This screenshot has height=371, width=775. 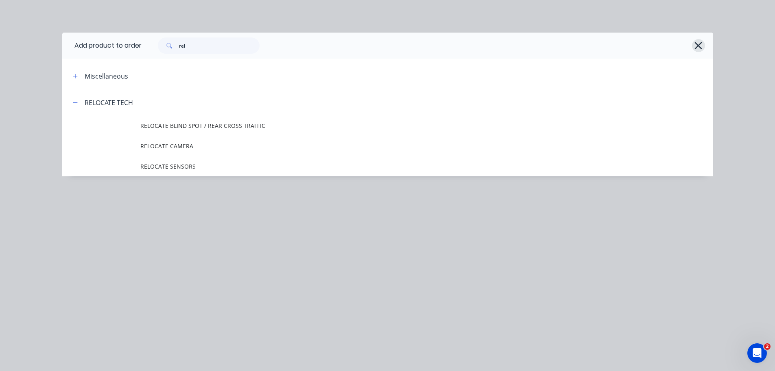 I want to click on span: 2, so click(x=767, y=346).